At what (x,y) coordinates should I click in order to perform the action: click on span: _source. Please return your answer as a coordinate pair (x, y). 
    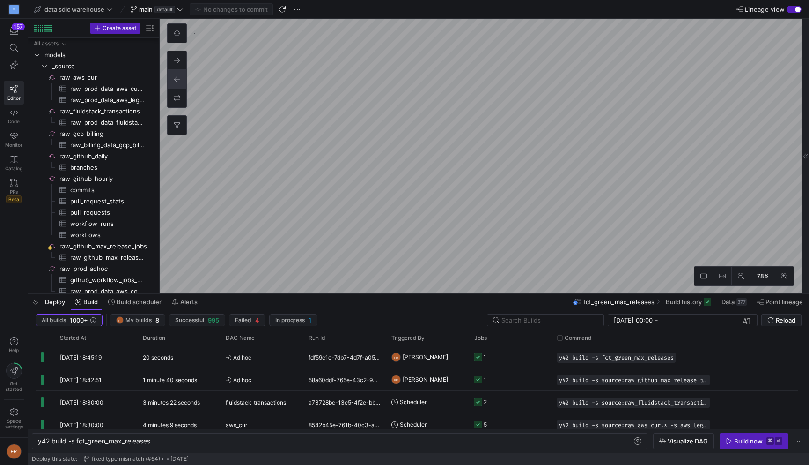
    Looking at the image, I should click on (103, 66).